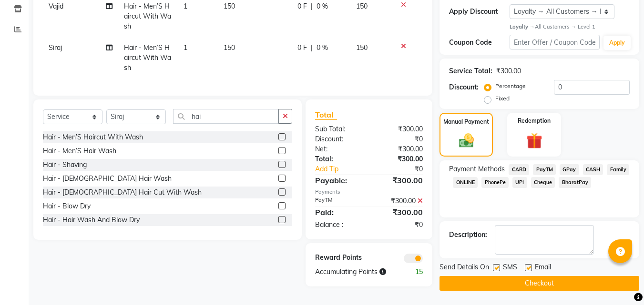 The width and height of the screenshot is (644, 305). Describe the element at coordinates (543, 182) in the screenshot. I see `span: Cheque` at that location.